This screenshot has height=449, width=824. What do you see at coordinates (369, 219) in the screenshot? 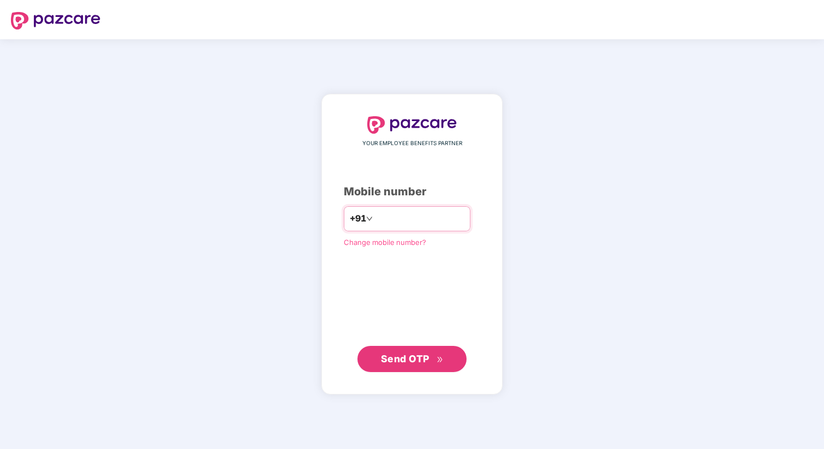
I see `span: down` at bounding box center [369, 219].